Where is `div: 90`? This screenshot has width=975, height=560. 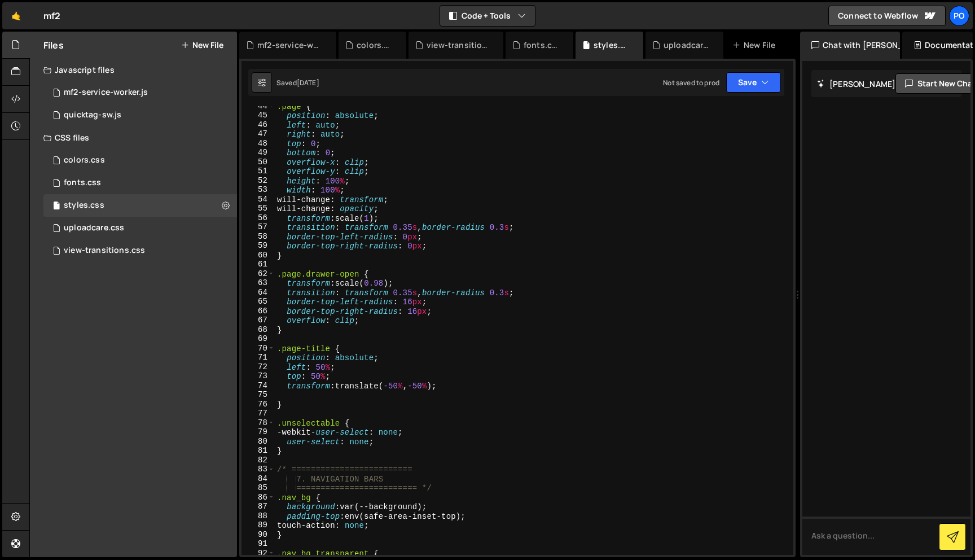 div: 90 is located at coordinates (258, 534).